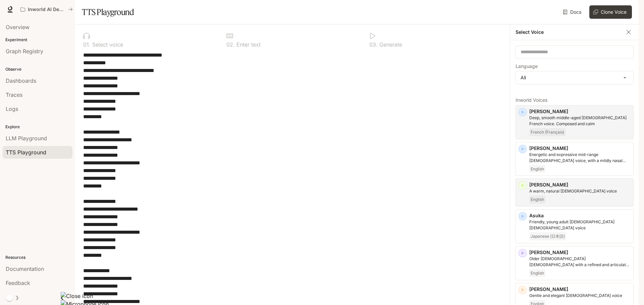 The image size is (644, 305). What do you see at coordinates (574, 100) in the screenshot?
I see `p: Inworld Voices` at bounding box center [574, 100].